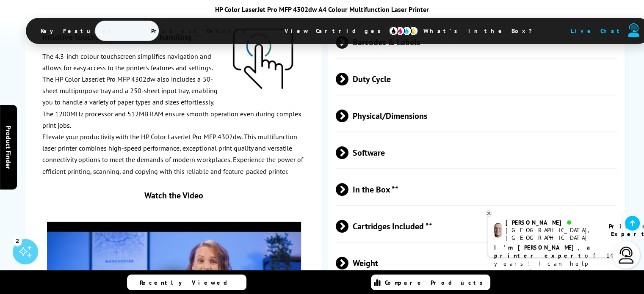 The width and height of the screenshot is (644, 294). What do you see at coordinates (597, 31) in the screenshot?
I see `span: Live Chat` at bounding box center [597, 31].